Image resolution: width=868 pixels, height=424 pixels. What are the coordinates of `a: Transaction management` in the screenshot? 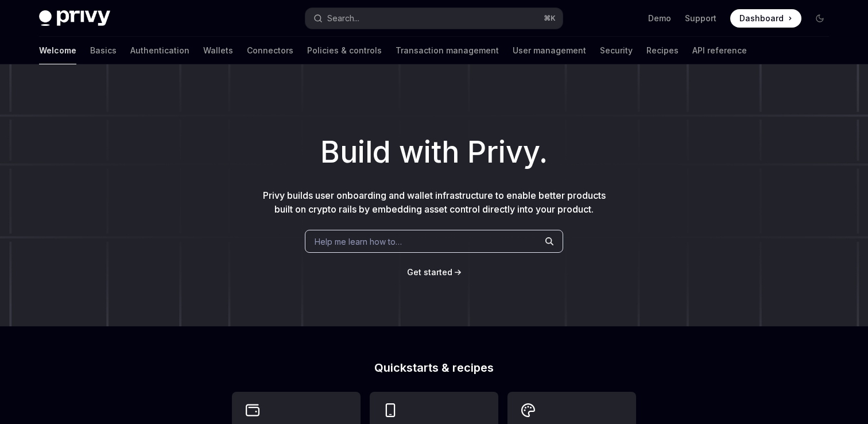 It's located at (447, 51).